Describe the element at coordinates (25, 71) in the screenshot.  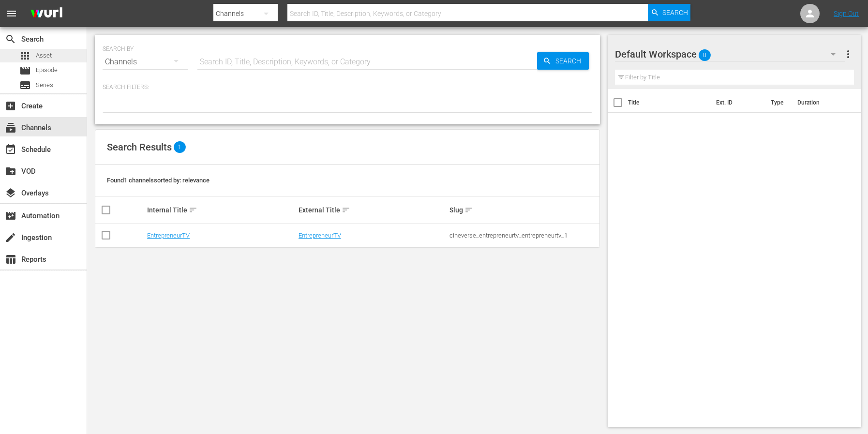
I see `span: movie` at that location.